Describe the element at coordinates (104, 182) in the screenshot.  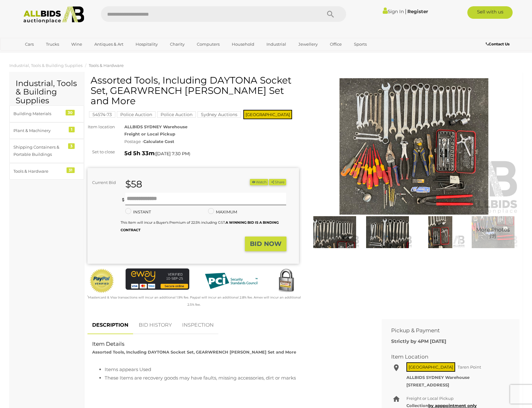
I see `div: Current Bid` at that location.